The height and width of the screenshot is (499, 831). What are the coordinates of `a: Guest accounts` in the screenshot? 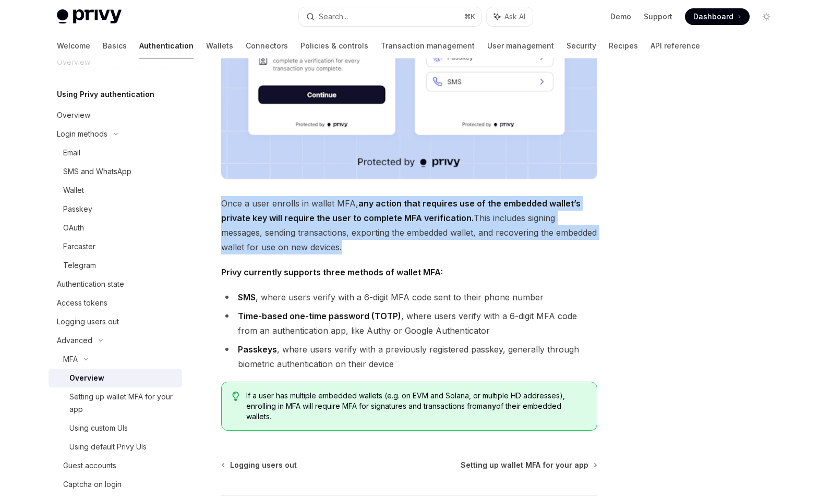 It's located at (115, 466).